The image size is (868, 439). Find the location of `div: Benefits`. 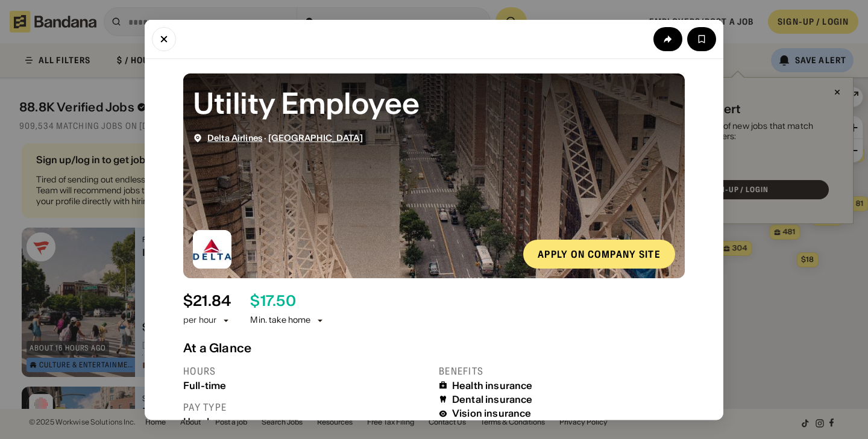

div: Benefits is located at coordinates (562, 370).